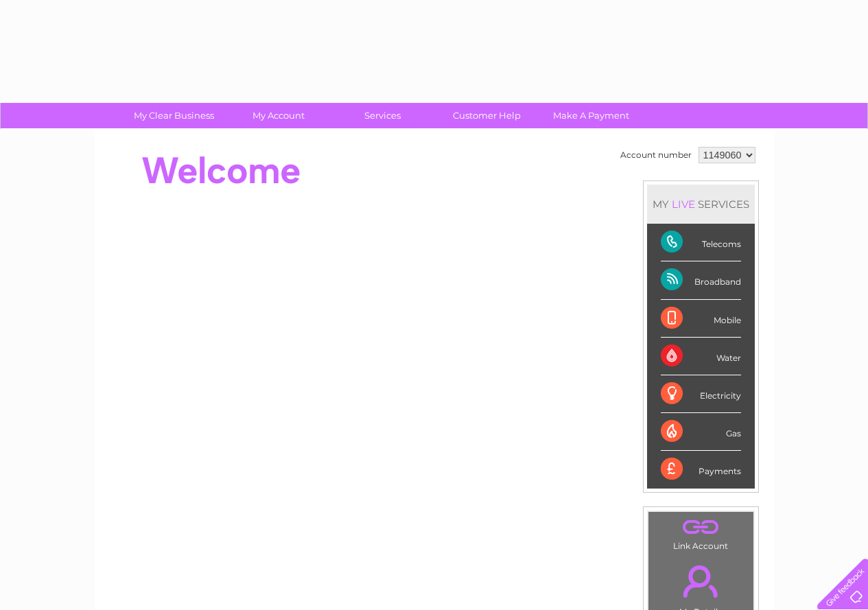 The height and width of the screenshot is (610, 868). I want to click on div: Broadband, so click(700, 280).